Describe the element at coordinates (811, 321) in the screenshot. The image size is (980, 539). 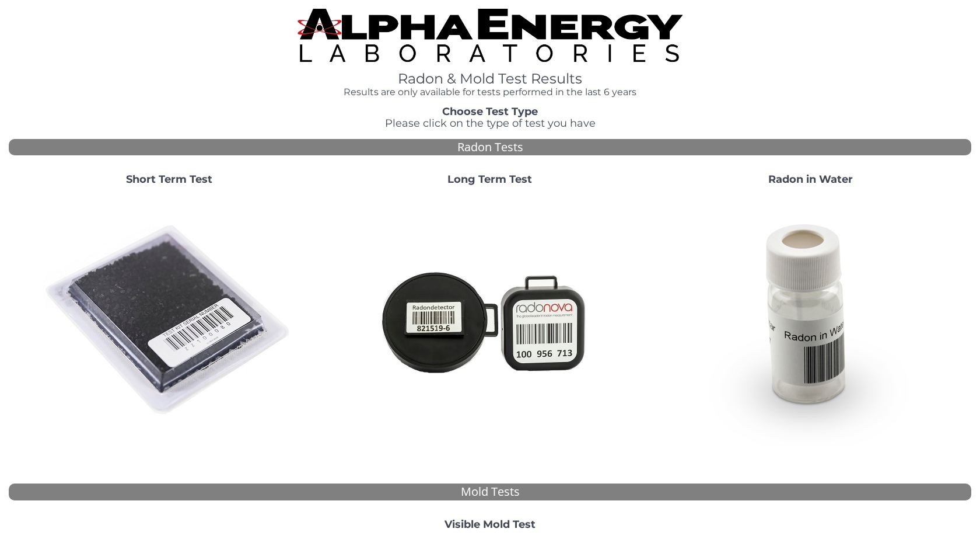
I see `img: RadoninWater.jpg` at that location.